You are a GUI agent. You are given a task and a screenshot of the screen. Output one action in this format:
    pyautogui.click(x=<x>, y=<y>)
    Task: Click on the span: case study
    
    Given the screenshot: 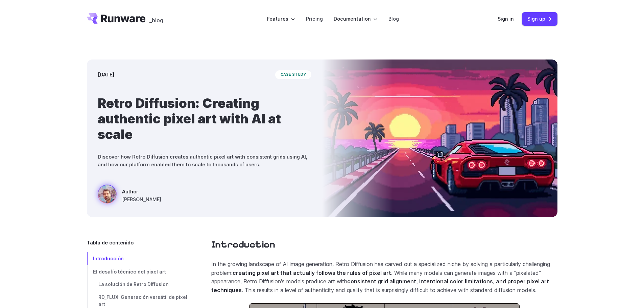 What is the action you would take?
    pyautogui.click(x=293, y=74)
    